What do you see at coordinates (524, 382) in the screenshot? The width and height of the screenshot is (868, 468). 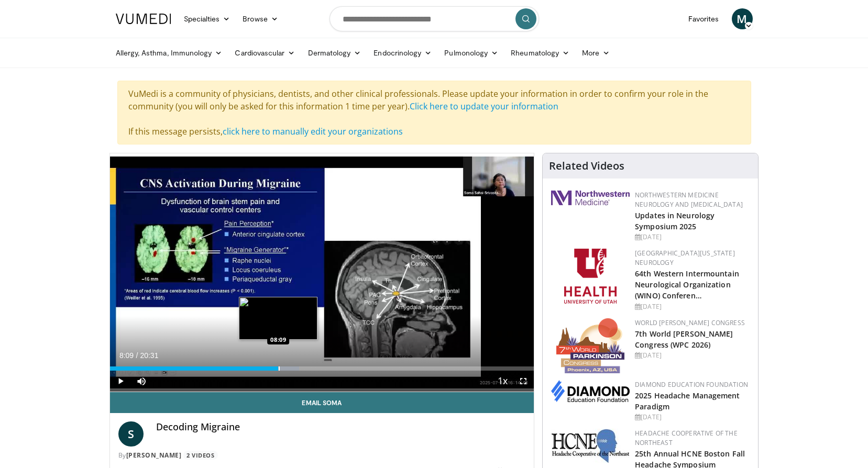 I see `button: Fullscreen` at bounding box center [524, 382].